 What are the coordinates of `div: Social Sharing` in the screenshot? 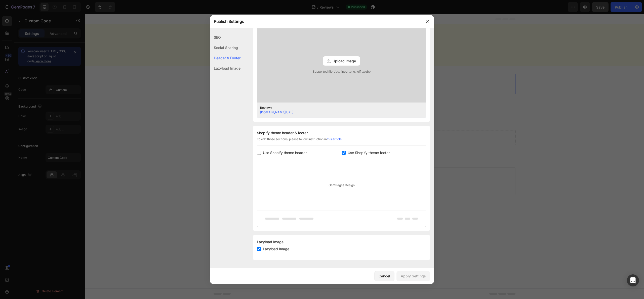 It's located at (225, 47).